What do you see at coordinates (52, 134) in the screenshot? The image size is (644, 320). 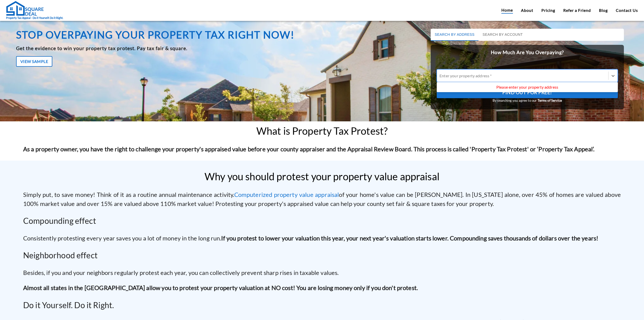 I see `em: Driven by SalesIQ` at bounding box center [52, 134].